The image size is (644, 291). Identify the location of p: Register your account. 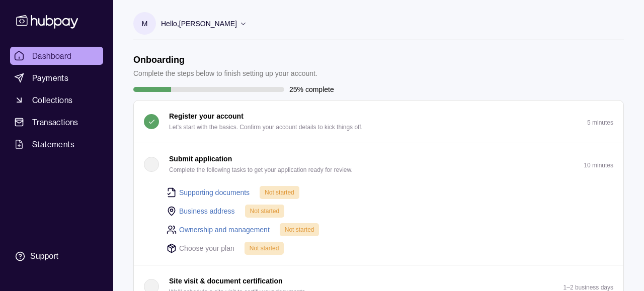
(206, 116).